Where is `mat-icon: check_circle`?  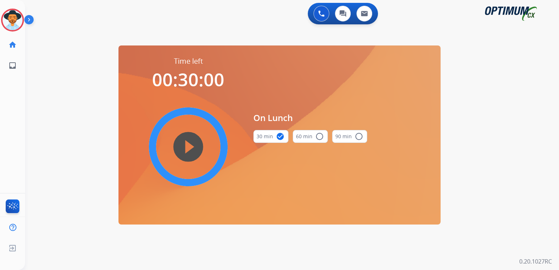
mat-icon: check_circle is located at coordinates (280, 136).